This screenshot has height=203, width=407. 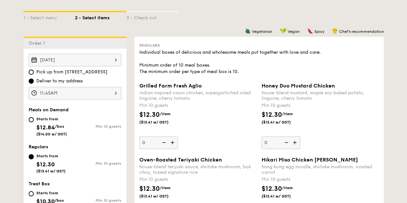 What do you see at coordinates (294, 32) in the screenshot?
I see `span: Vegan` at bounding box center [294, 32].